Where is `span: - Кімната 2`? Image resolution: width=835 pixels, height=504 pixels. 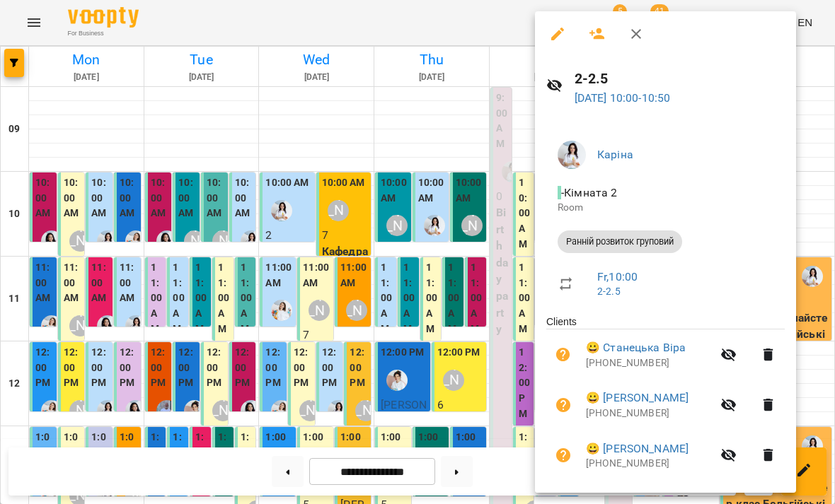 span: - Кімната 2 is located at coordinates (589, 192).